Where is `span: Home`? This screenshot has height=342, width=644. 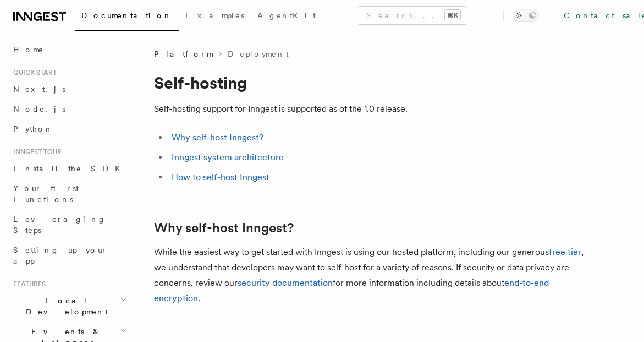
span: Home is located at coordinates (29, 49).